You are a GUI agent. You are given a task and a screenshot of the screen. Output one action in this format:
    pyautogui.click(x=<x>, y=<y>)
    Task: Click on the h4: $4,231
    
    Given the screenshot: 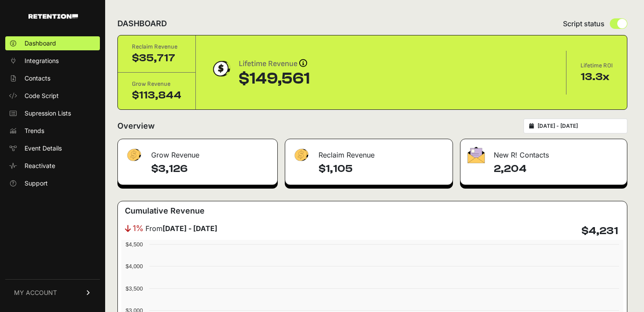 What is the action you would take?
    pyautogui.click(x=599, y=231)
    